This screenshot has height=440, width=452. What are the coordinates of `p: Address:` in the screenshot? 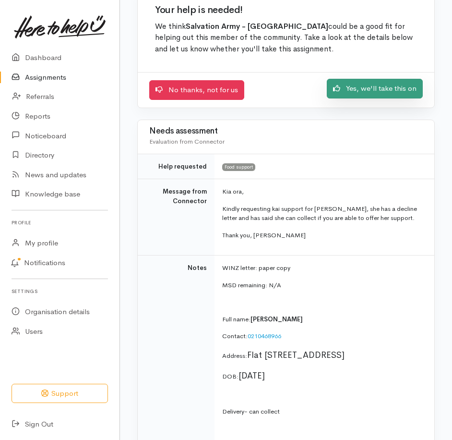 It's located at (323, 355).